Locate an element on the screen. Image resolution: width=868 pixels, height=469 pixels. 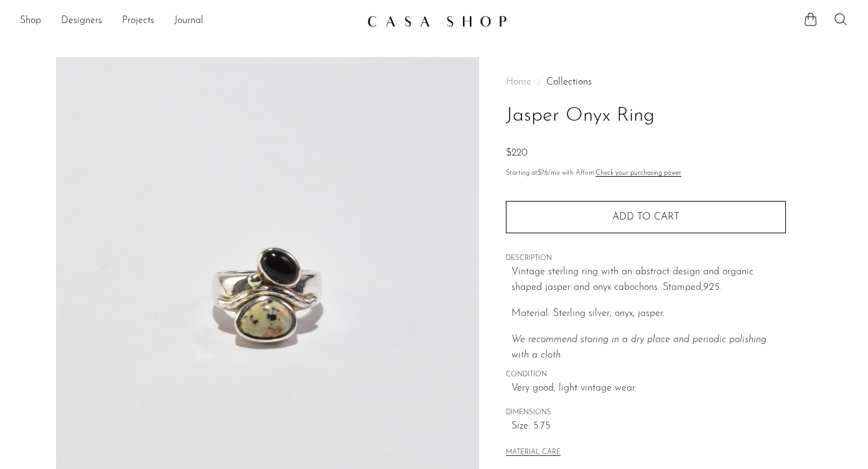
nav: Breadcrumbs is located at coordinates (646, 82).